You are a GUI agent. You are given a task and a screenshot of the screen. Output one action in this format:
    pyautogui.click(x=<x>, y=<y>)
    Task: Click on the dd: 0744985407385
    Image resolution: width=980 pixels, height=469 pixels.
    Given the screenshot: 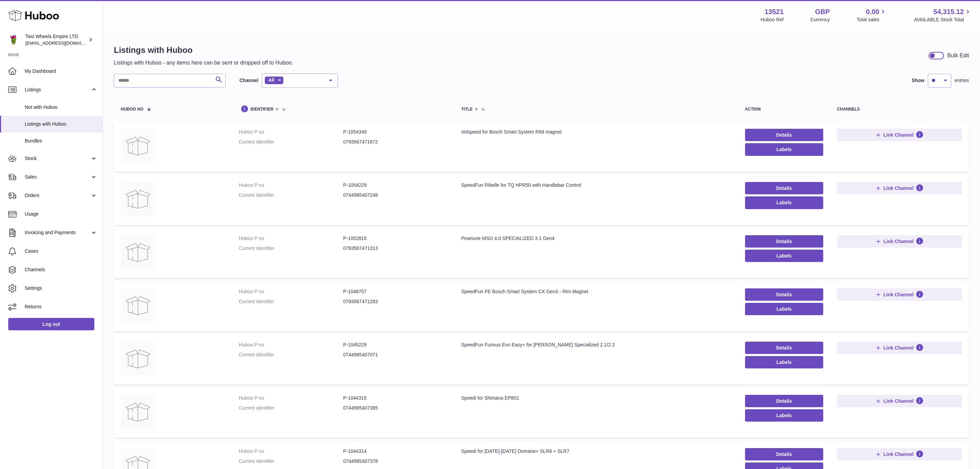 What is the action you would take?
    pyautogui.click(x=395, y=408)
    